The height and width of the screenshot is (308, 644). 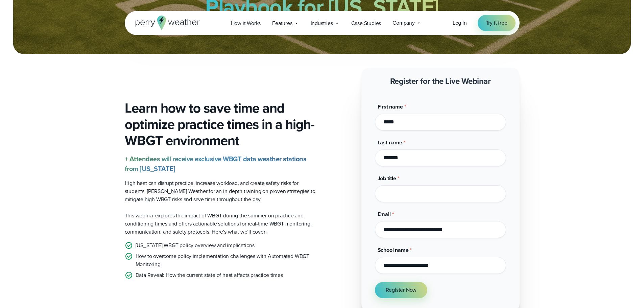 What do you see at coordinates (245, 23) in the screenshot?
I see `span: How it Works` at bounding box center [245, 23].